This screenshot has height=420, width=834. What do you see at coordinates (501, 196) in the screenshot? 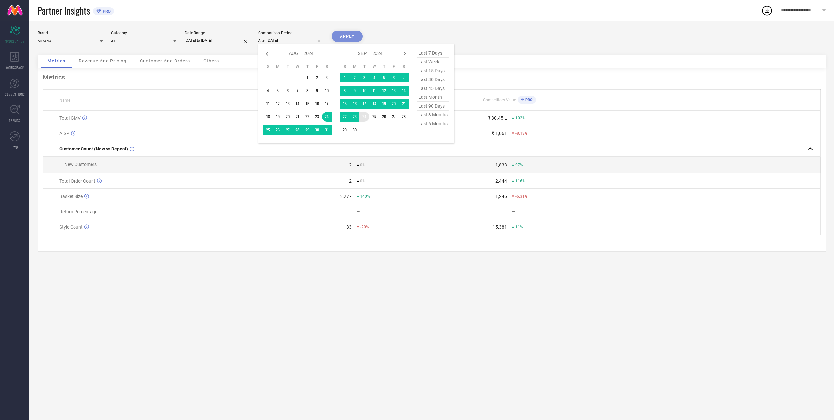
I see `div: 1,246` at bounding box center [501, 196].